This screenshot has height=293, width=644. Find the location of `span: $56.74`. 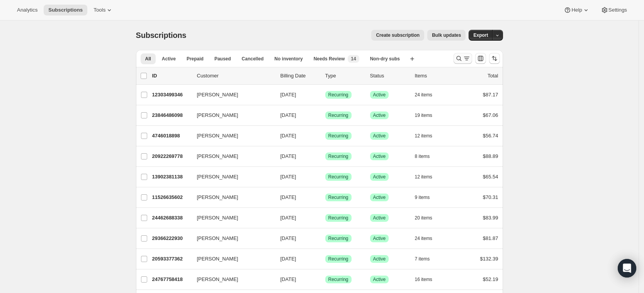

span: $56.74 is located at coordinates (490, 135).